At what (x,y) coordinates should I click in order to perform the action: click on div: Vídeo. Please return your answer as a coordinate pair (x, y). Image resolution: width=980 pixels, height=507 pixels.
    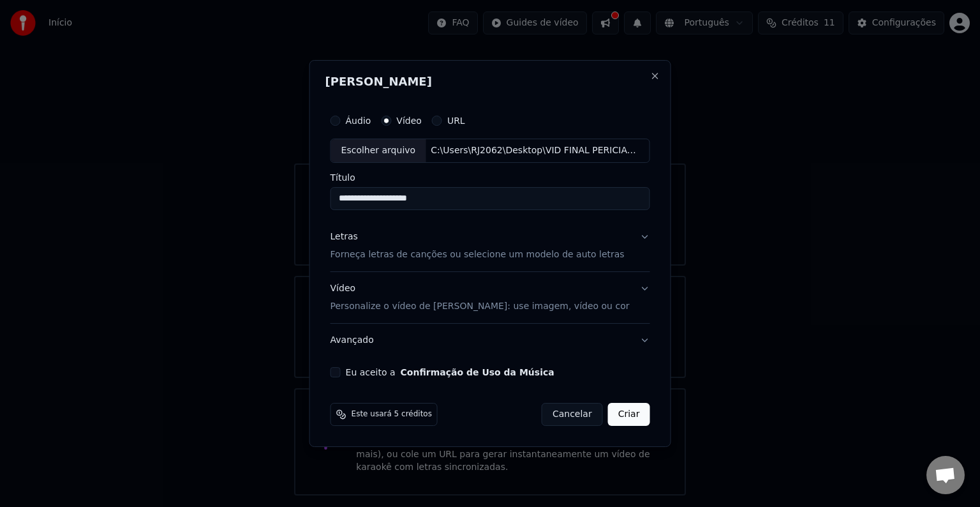
    Looking at the image, I should click on (479, 297).